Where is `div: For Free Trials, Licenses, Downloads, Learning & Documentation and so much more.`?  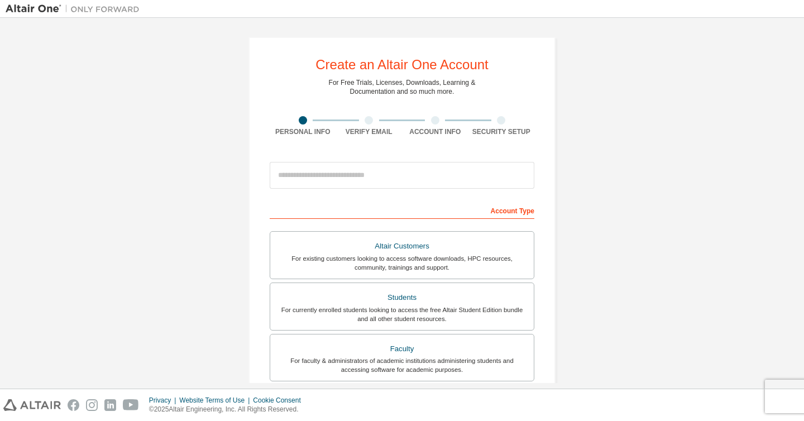 div: For Free Trials, Licenses, Downloads, Learning & Documentation and so much more. is located at coordinates (402, 87).